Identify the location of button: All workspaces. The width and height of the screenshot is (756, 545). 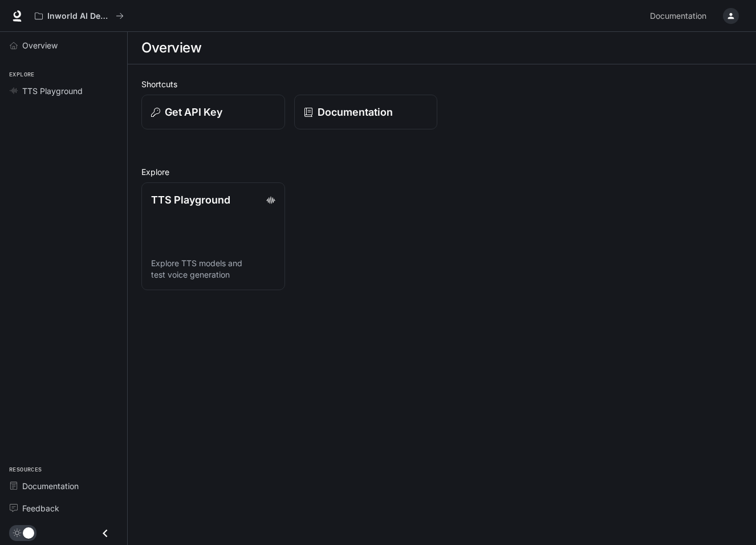
(79, 16).